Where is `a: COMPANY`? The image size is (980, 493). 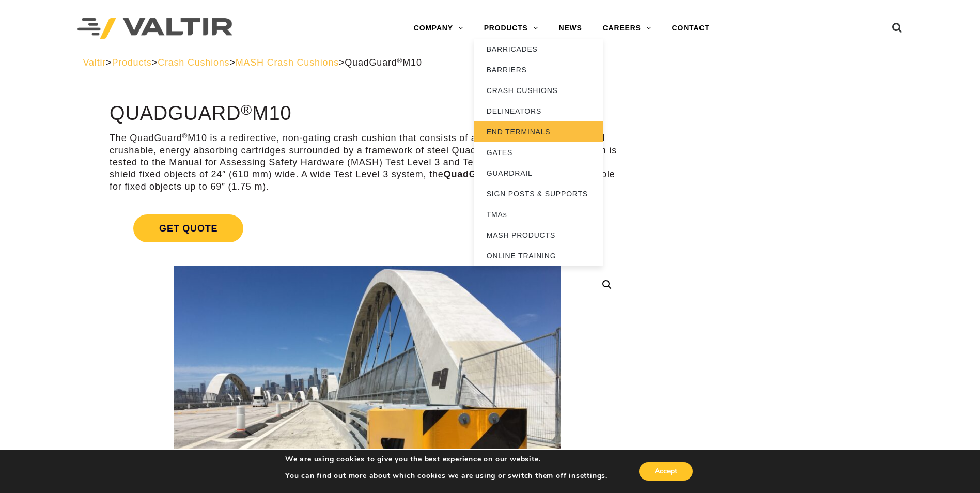
a: COMPANY is located at coordinates (439, 29).